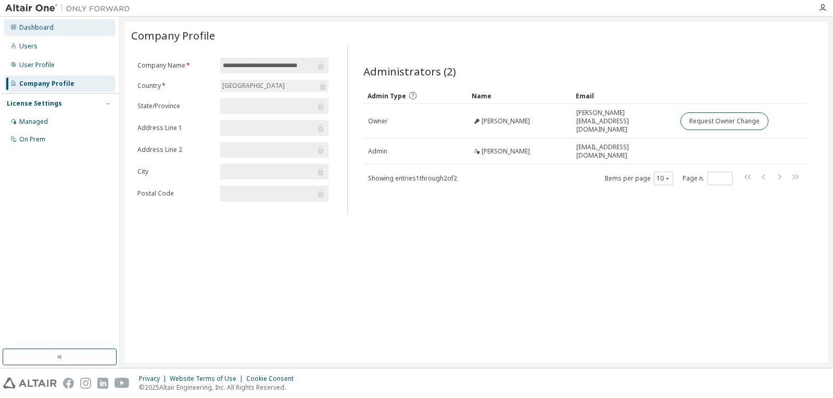 Image resolution: width=833 pixels, height=398 pixels. Describe the element at coordinates (34, 104) in the screenshot. I see `div: License Settings` at that location.